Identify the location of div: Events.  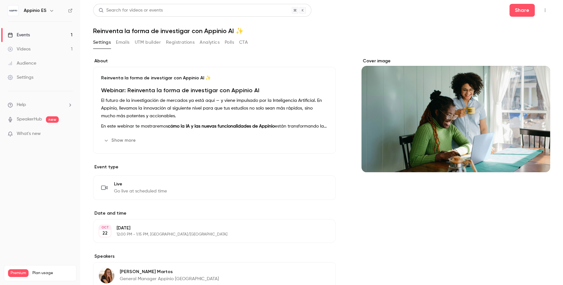
(19, 35).